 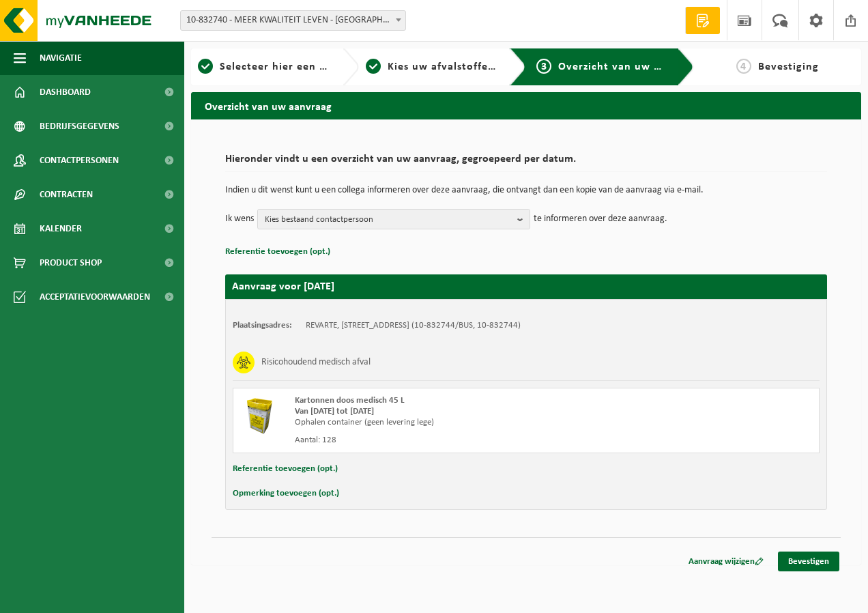 I want to click on span: Kies uw afvalstoffen en recipiënten, so click(x=481, y=67).